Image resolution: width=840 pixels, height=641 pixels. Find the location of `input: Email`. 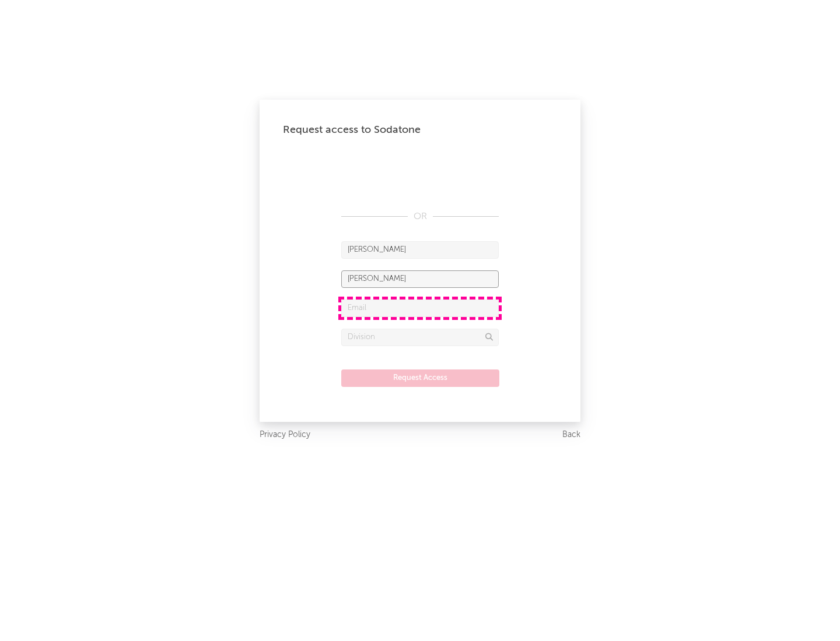

input: Email is located at coordinates (420, 308).